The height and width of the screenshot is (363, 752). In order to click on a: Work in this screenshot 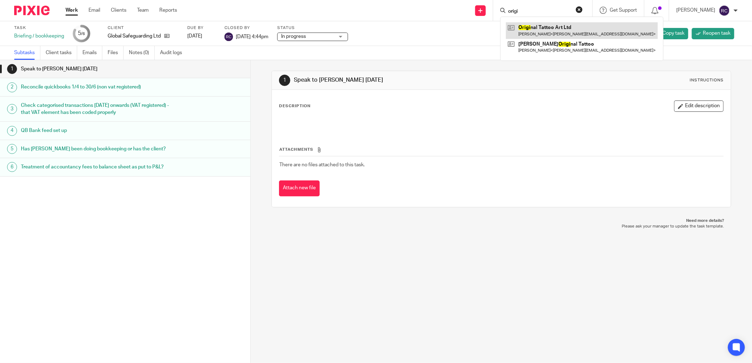, I will do `click(71, 10)`.